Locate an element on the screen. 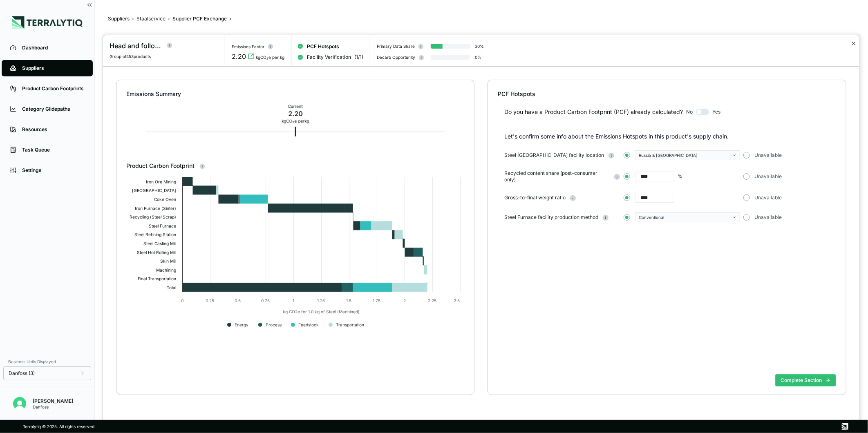  span: ( 1 / 1 ) is located at coordinates (359, 57).